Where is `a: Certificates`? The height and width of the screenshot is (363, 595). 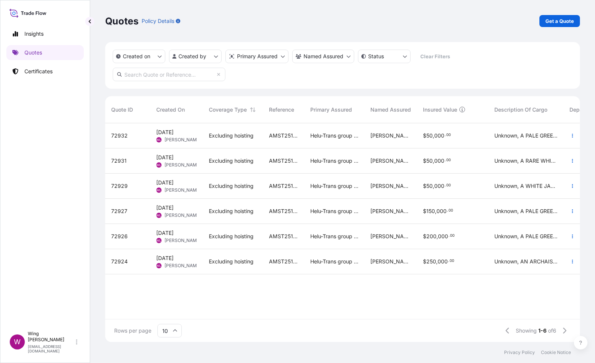 a: Certificates is located at coordinates (45, 71).